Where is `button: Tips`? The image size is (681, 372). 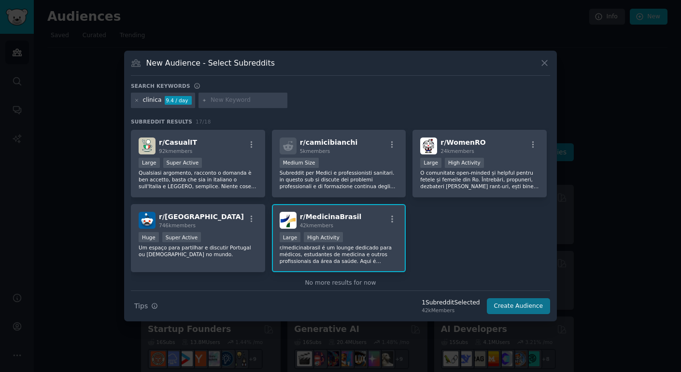
button: Tips is located at coordinates (146, 306).